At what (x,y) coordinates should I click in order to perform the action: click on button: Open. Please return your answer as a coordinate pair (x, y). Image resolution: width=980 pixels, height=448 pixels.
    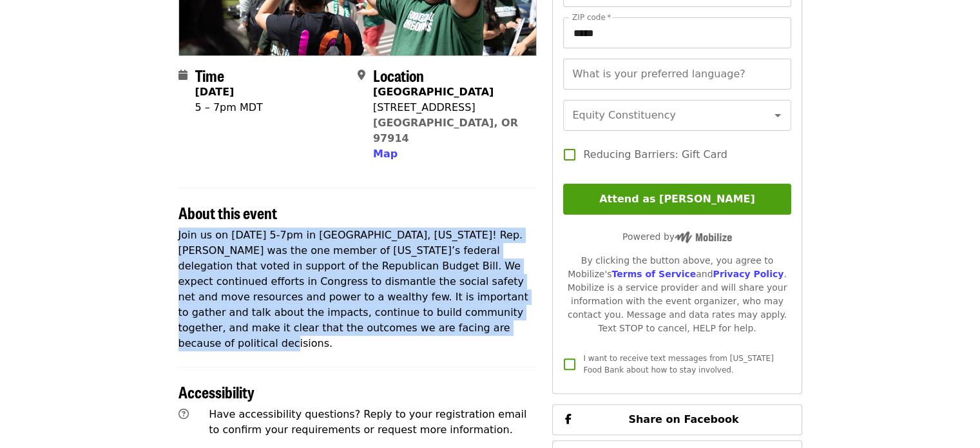
    Looking at the image, I should click on (777, 116).